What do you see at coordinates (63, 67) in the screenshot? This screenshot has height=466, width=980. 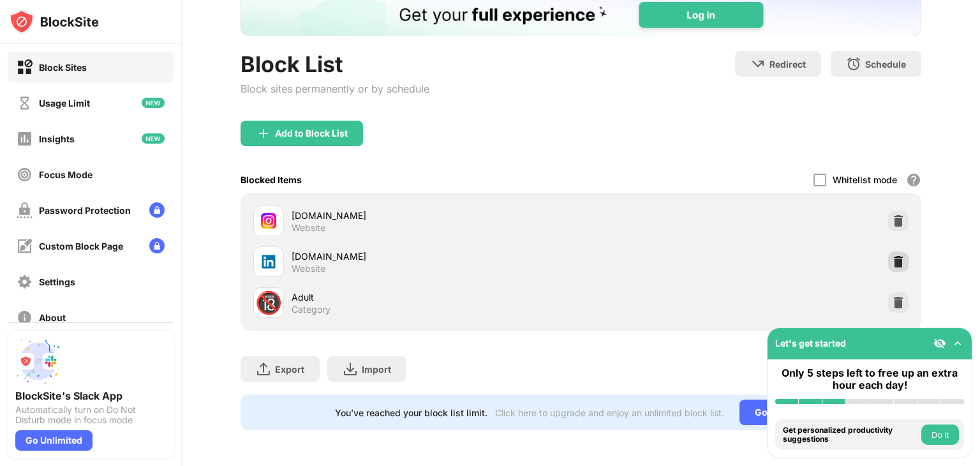 I see `div: Block Sites` at bounding box center [63, 67].